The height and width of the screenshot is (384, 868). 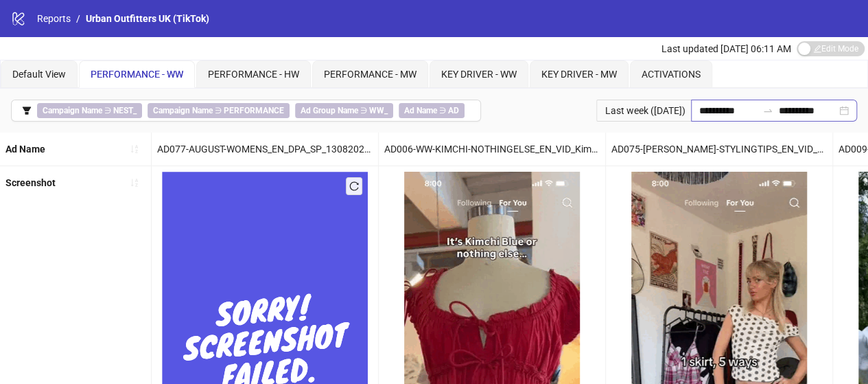 I want to click on b: PERFORMANCE, so click(x=254, y=111).